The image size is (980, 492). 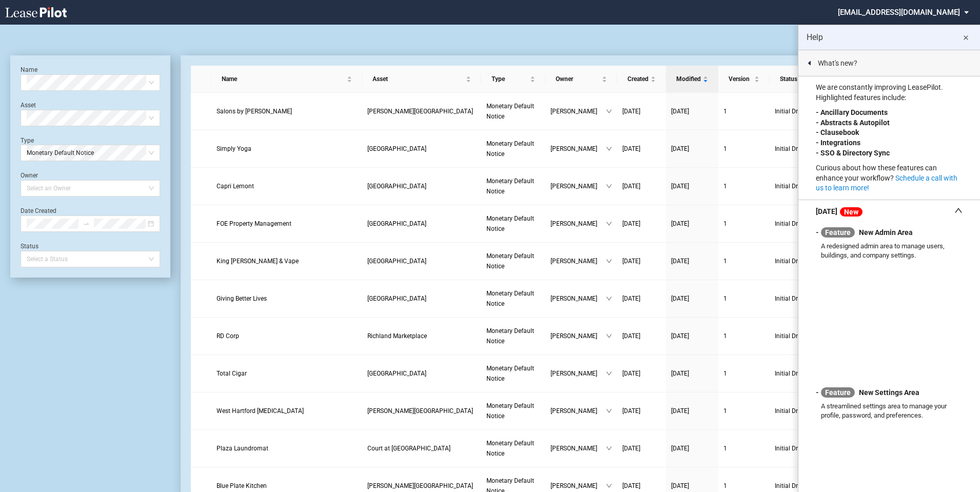 I want to click on span: Modified, so click(x=688, y=79).